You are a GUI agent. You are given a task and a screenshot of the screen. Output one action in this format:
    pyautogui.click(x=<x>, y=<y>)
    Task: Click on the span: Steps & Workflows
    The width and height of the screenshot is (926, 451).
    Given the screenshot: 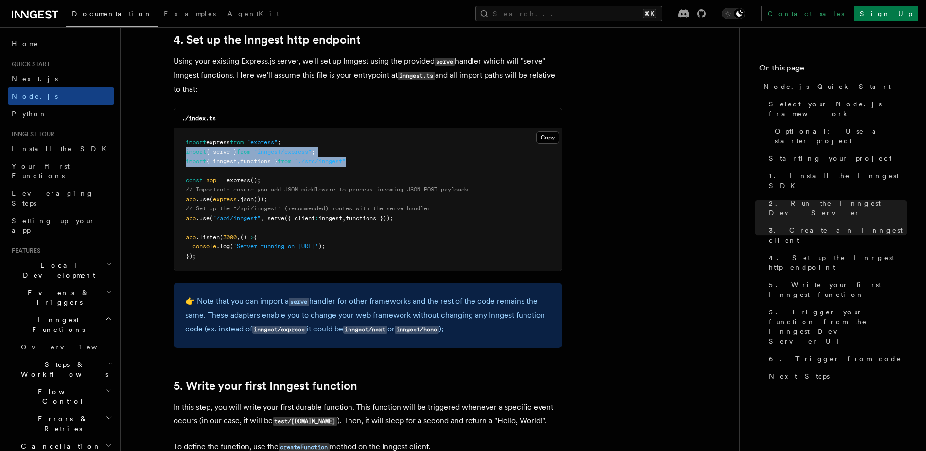 What is the action you would take?
    pyautogui.click(x=63, y=369)
    